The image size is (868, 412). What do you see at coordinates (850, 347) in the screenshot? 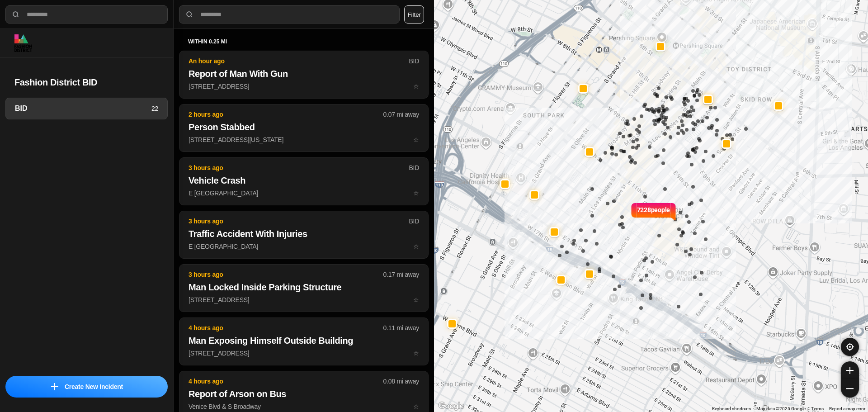
I see `img: recenter` at bounding box center [850, 347].